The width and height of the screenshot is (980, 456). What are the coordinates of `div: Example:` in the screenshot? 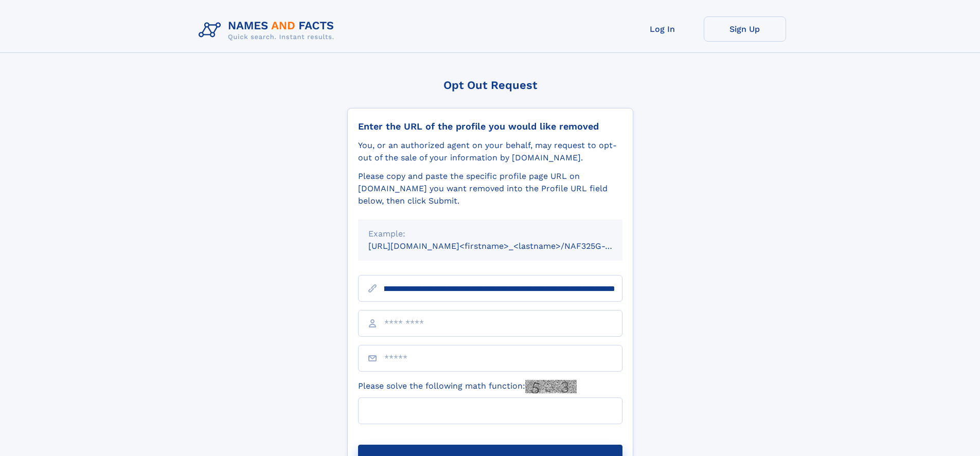 It's located at (490, 234).